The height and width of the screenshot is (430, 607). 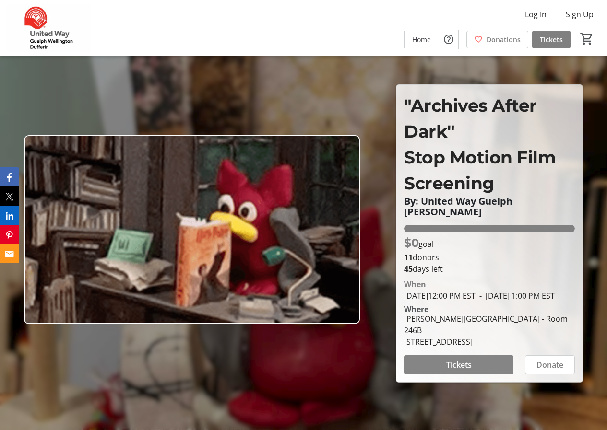 I want to click on span: Stop Motion Film Screening, so click(x=480, y=170).